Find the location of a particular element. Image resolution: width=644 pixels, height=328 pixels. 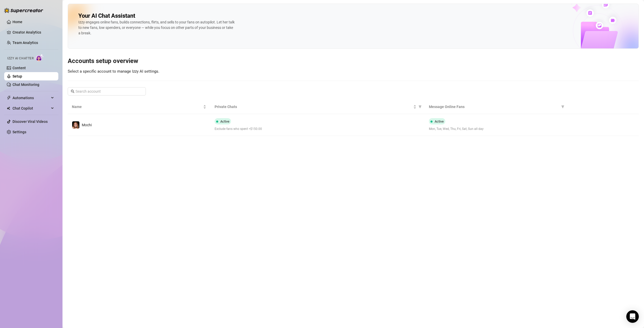

span: Select a specific account to manage Izzy AI settings. is located at coordinates (113, 71).